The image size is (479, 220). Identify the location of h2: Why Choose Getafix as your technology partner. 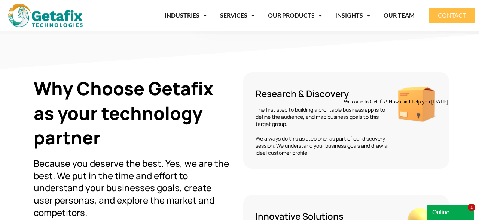
(133, 113).